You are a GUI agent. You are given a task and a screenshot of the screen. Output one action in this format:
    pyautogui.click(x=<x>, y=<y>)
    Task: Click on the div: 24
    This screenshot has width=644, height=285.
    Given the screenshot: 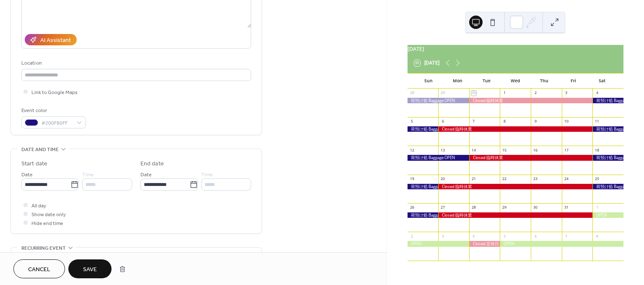 What is the action you would take?
    pyautogui.click(x=567, y=179)
    